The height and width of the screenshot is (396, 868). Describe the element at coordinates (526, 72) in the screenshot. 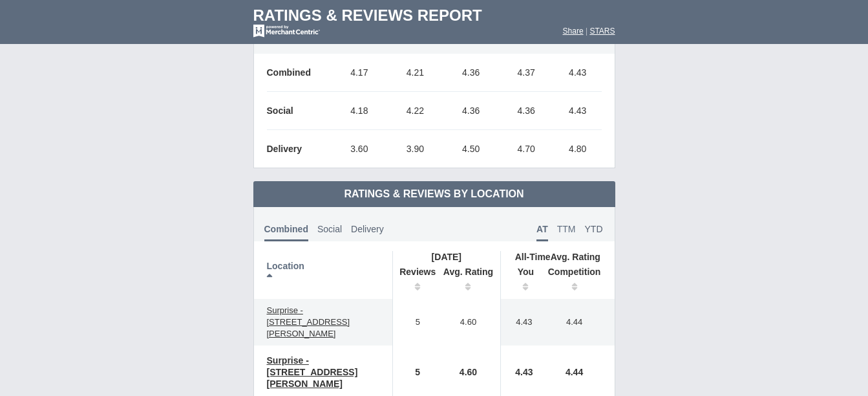

I see `td: 4.37` at that location.